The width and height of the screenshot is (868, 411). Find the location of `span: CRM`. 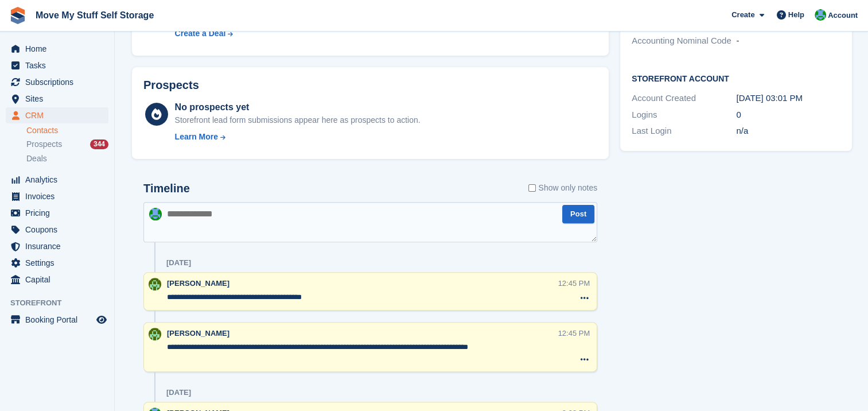

span: CRM is located at coordinates (60, 115).